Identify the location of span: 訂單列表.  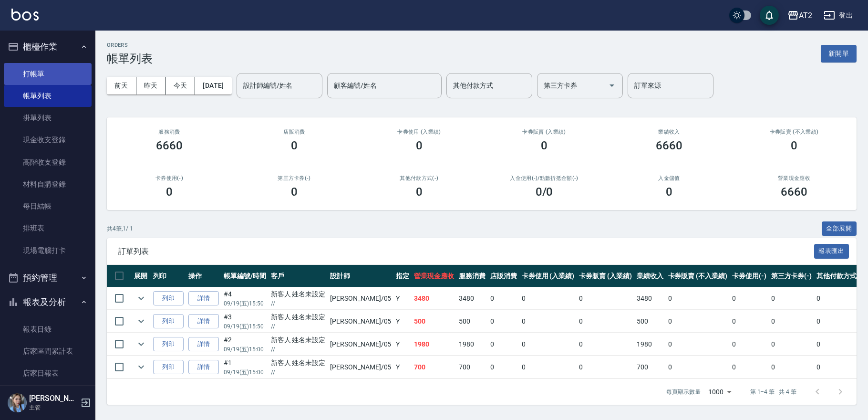
(466, 252).